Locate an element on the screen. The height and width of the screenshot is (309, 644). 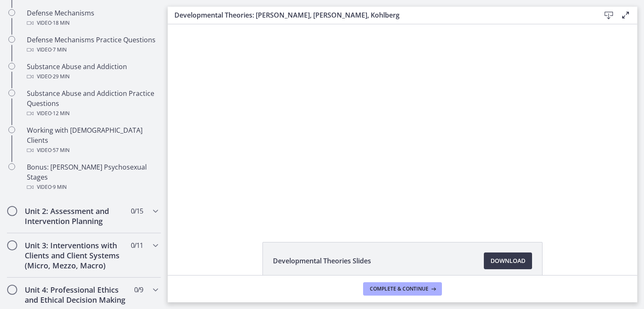
span: 0 / 9 is located at coordinates (138, 290).